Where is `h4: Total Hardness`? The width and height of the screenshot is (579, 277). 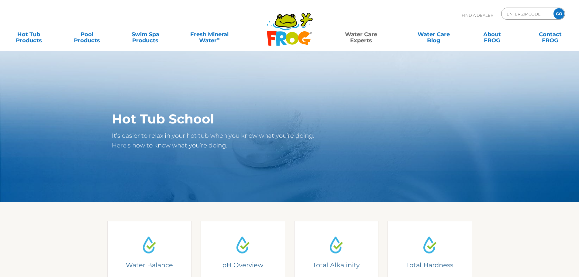 h4: Total Hardness is located at coordinates (430, 265).